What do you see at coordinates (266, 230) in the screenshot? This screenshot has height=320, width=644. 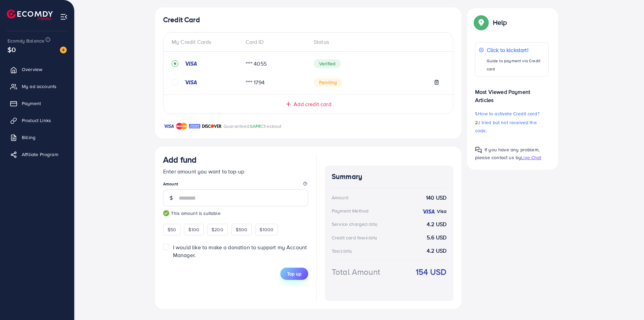 I see `span: $1000` at bounding box center [266, 230].